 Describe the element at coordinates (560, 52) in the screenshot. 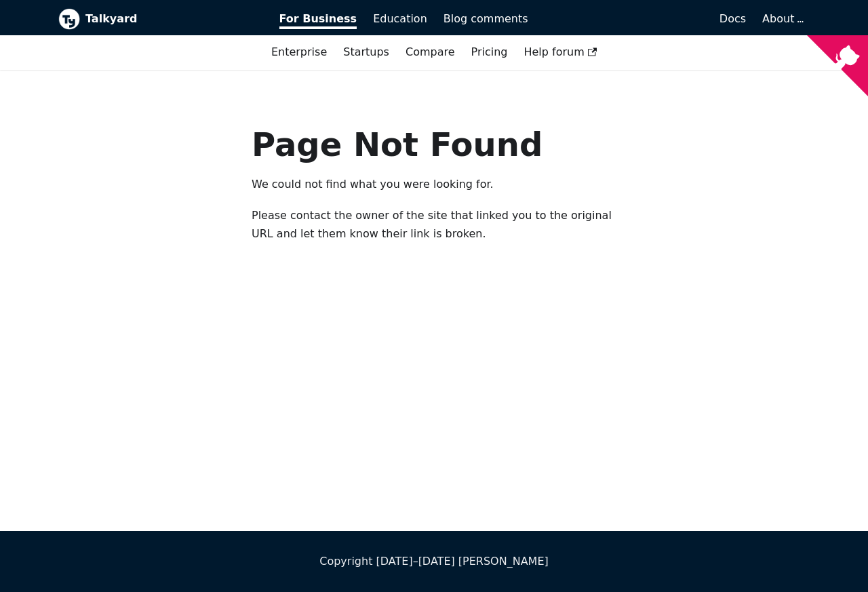

I see `span: Help forum` at that location.